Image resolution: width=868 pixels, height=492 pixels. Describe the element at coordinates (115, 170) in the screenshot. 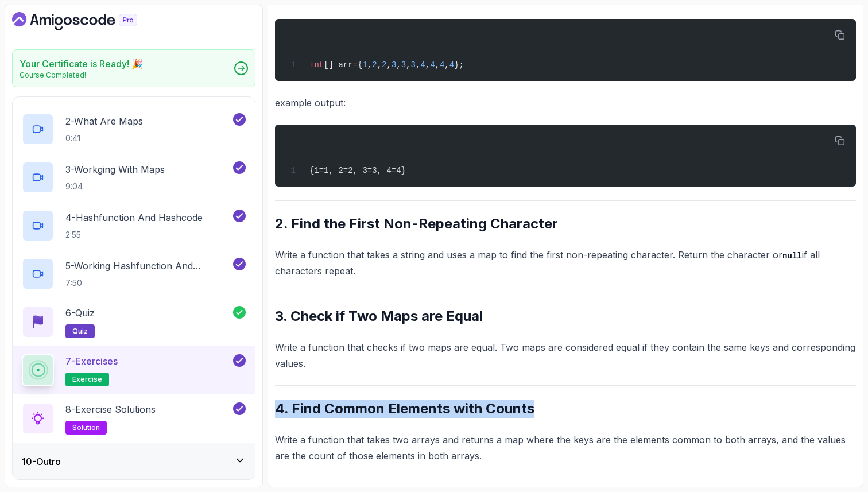

I see `p: 3 - Workging With Maps` at that location.